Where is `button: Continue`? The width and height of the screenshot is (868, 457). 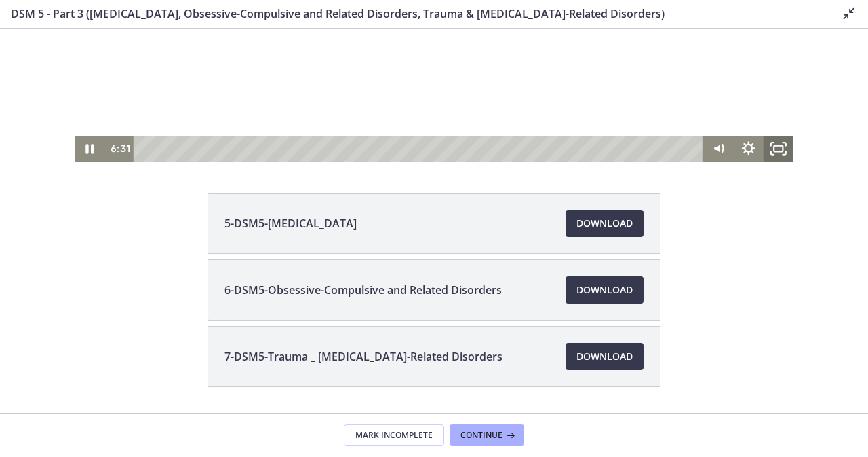 button: Continue is located at coordinates (487, 435).